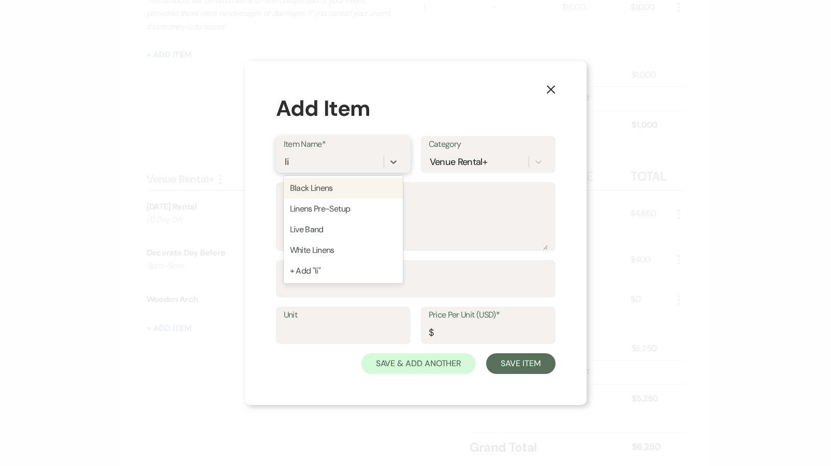  I want to click on label: Quantity*, so click(416, 269).